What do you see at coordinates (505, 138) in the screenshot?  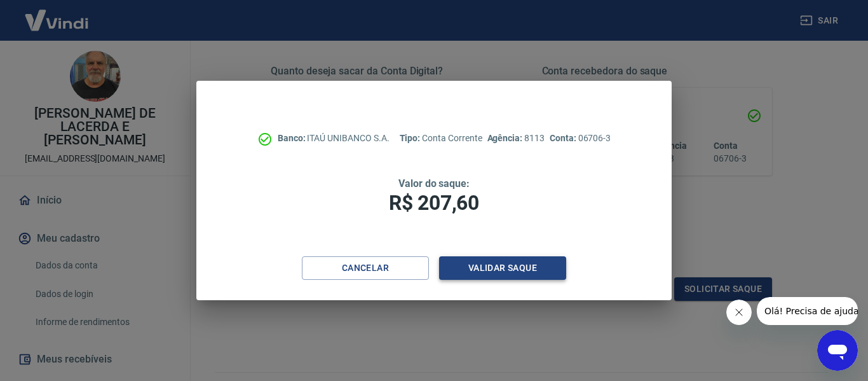 I see `span: Agência:` at bounding box center [505, 138].